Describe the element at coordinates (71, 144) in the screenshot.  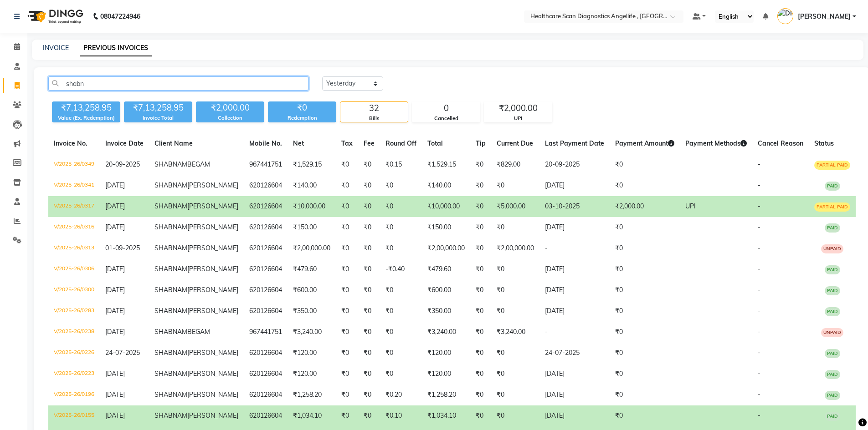
I see `span: Invoice No.` at that location.